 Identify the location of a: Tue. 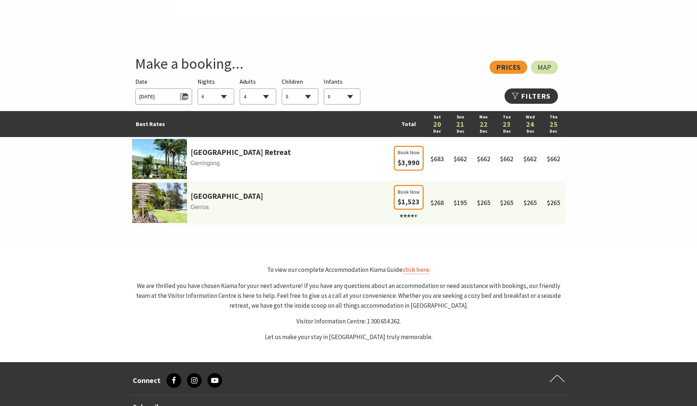
(507, 117).